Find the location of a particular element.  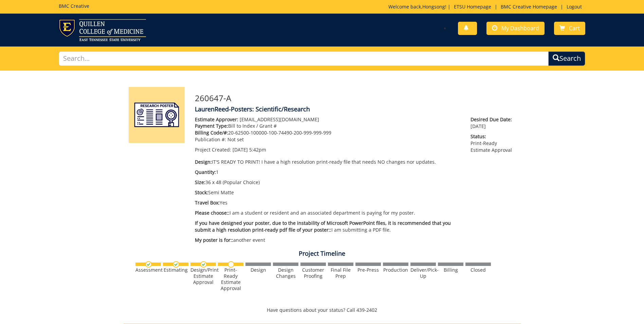

div: Deliver/Pick-Up is located at coordinates (423, 273).